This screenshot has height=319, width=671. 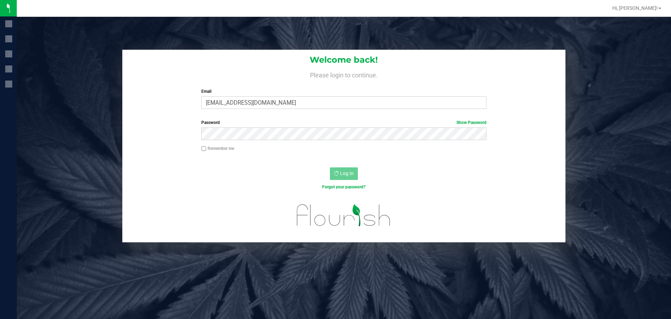 I want to click on button: Log In, so click(x=344, y=173).